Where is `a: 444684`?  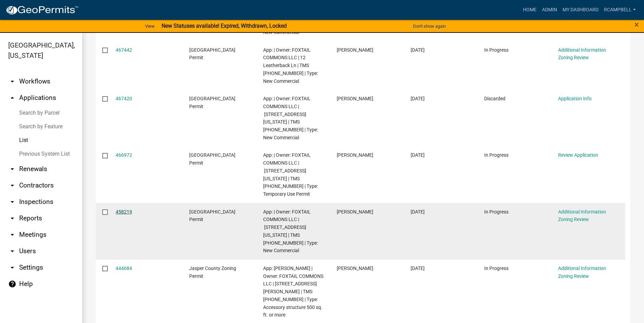
a: 444684 is located at coordinates (124, 268).